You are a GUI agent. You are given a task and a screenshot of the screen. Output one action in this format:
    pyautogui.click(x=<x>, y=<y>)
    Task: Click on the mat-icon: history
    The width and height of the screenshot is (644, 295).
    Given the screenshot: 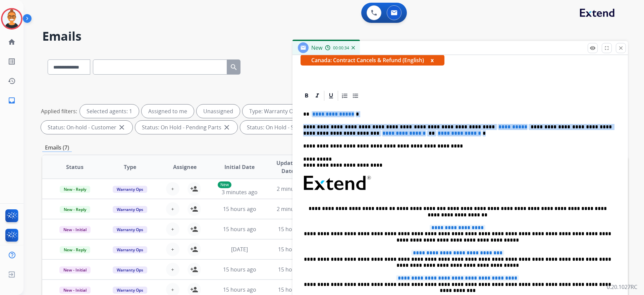 What is the action you would take?
    pyautogui.click(x=12, y=81)
    